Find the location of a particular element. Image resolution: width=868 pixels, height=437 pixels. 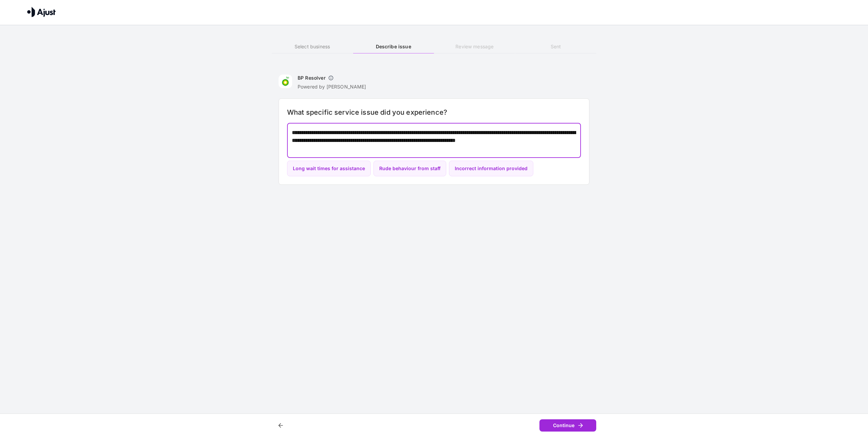

img: BP is located at coordinates (286, 81).